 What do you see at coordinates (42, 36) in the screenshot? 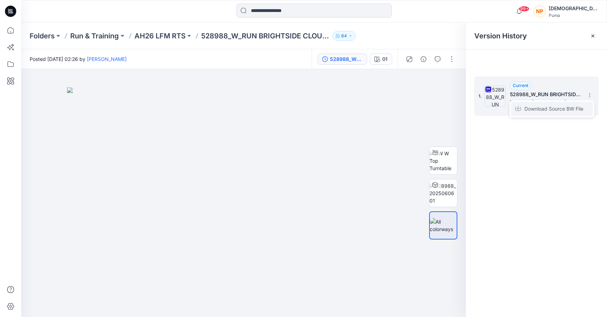
I see `p: Folders` at bounding box center [42, 36].